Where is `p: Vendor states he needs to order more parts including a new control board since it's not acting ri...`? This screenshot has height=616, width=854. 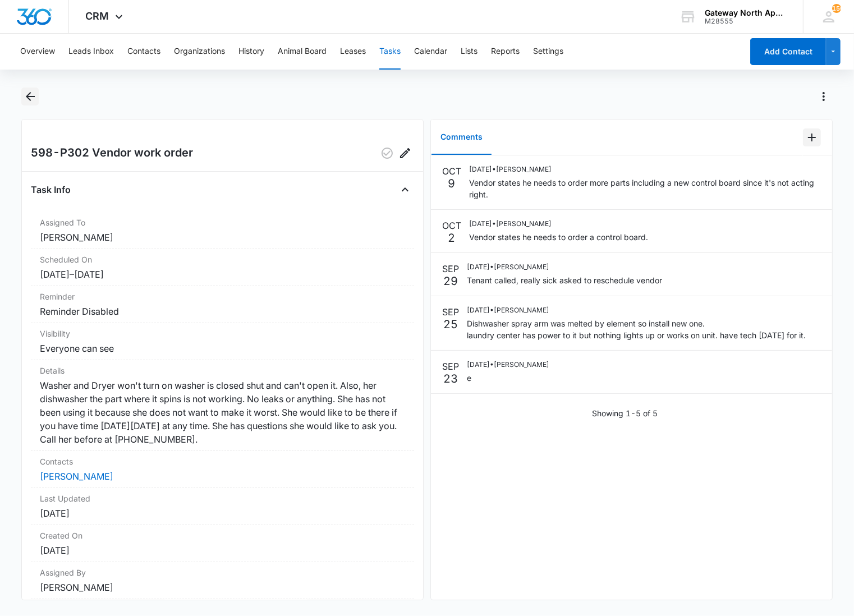 p: Vendor states he needs to order more parts including a new control board since it's not acting ri... is located at coordinates (645, 189).